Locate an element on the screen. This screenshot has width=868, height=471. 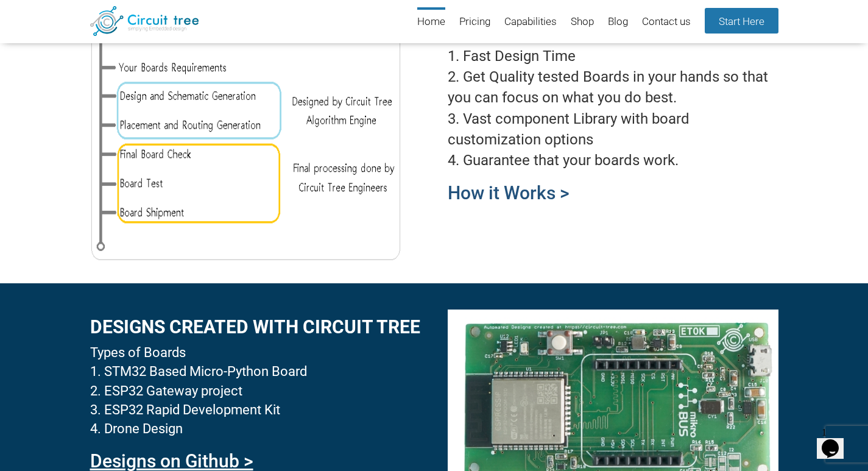
a: Home is located at coordinates (432, 22).